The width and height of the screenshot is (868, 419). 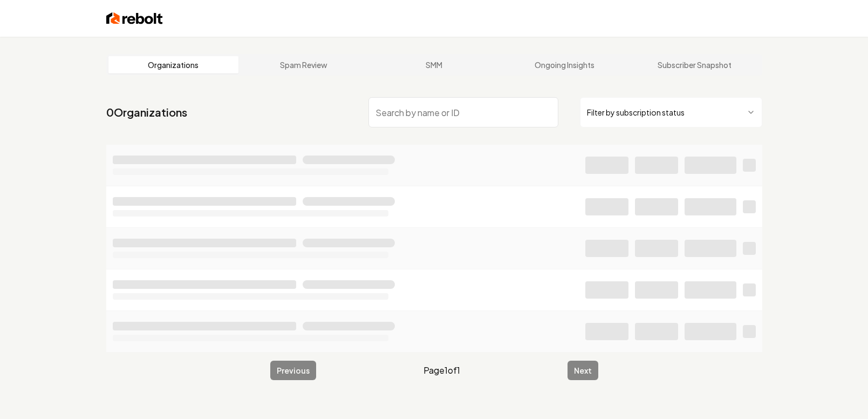 I want to click on a: Subscriber Snapshot, so click(x=695, y=65).